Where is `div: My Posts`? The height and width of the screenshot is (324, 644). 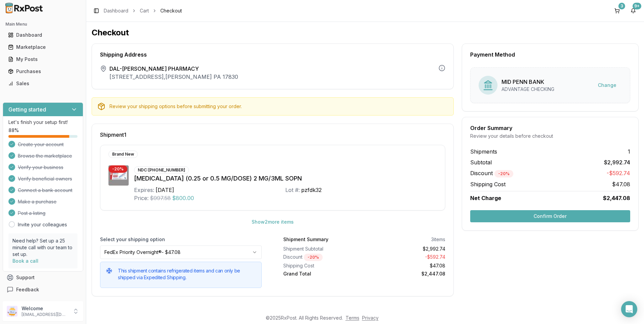 div: My Posts is located at coordinates (43, 59).